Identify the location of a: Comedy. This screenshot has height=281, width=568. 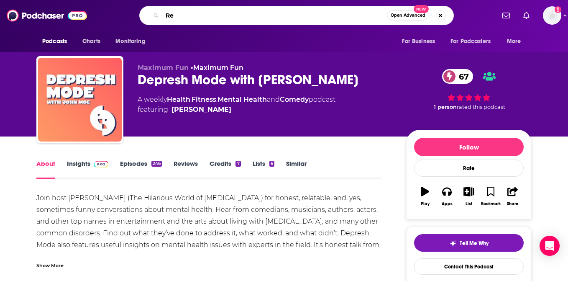
(294, 99).